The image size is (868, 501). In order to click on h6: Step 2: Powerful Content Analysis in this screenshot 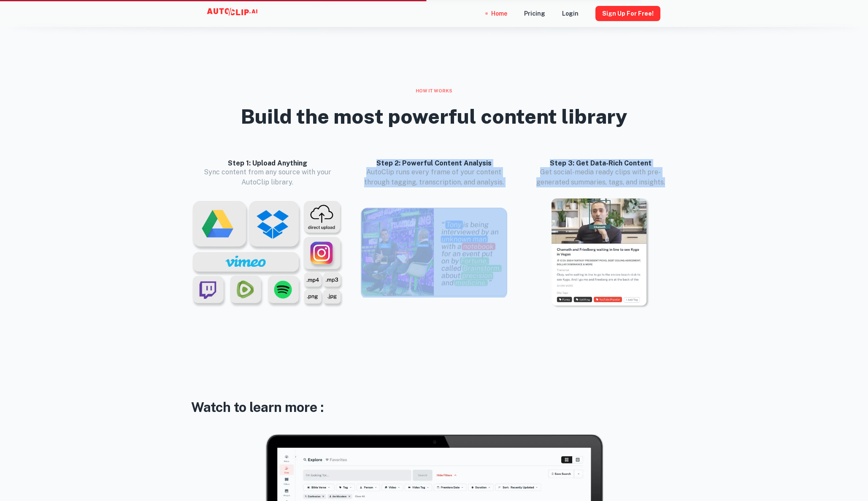, I will do `click(434, 163)`.